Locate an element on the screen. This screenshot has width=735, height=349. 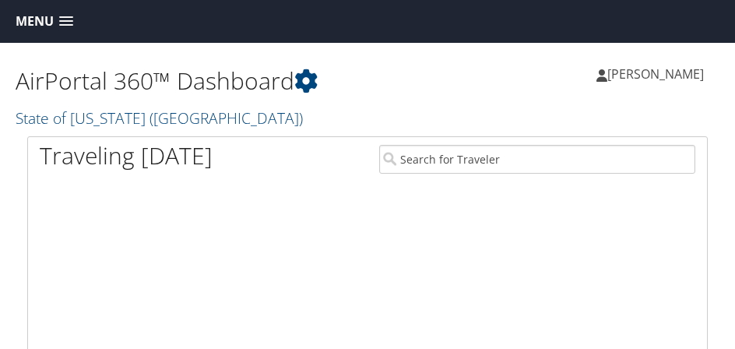
span: Menu is located at coordinates (34, 21).